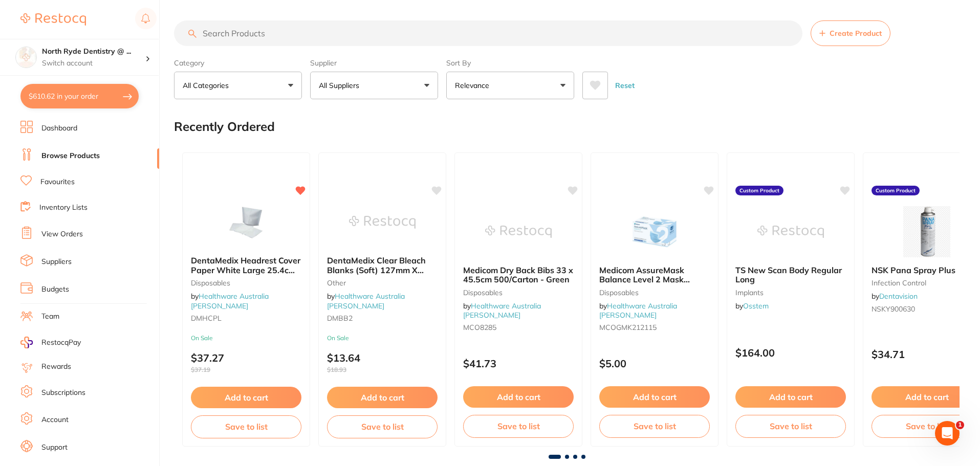 The width and height of the screenshot is (980, 466). What do you see at coordinates (510, 85) in the screenshot?
I see `button: Relevance` at bounding box center [510, 85].